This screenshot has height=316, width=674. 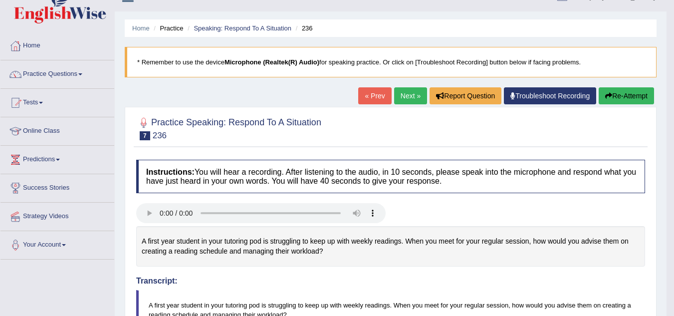 I want to click on a: Tests, so click(x=57, y=101).